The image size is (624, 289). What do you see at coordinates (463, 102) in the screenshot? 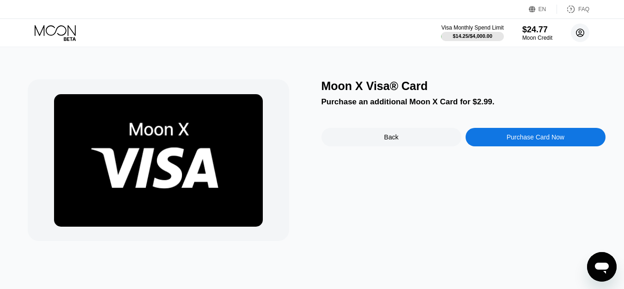
I see `div: Purchase an additional Moon X Card for $2.99.` at bounding box center [463, 102].